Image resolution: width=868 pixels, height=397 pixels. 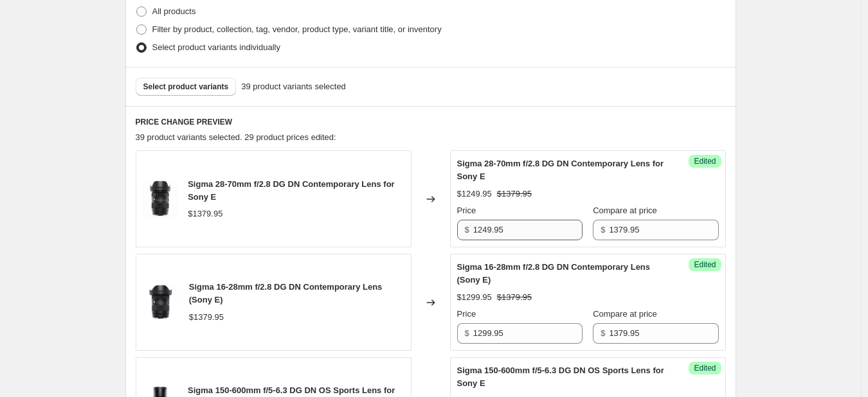 I want to click on span: All products, so click(x=175, y=11).